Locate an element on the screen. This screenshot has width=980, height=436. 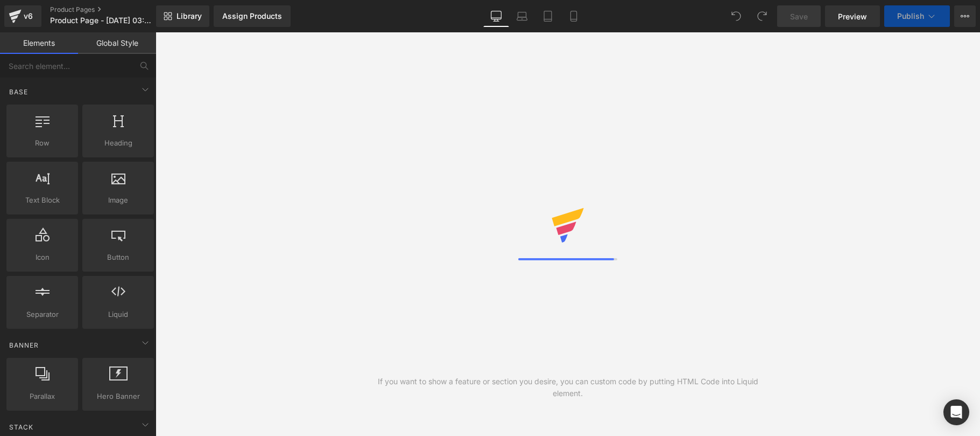
span: Icon is located at coordinates (42, 257).